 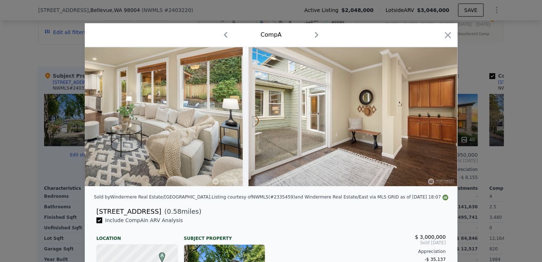 I want to click on span: $ 3,000,000, so click(x=430, y=237).